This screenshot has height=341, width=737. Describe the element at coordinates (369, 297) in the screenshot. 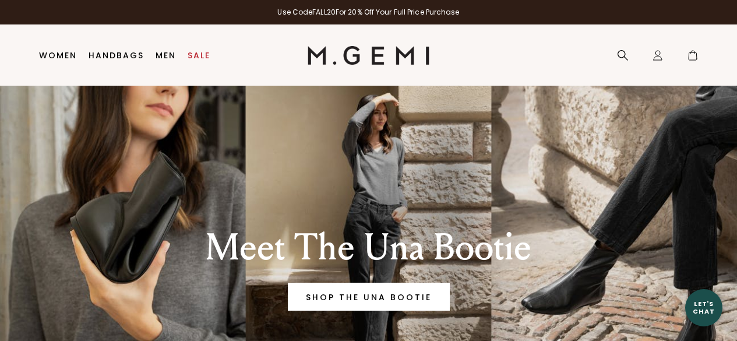

I see `a: Banner primary button` at that location.